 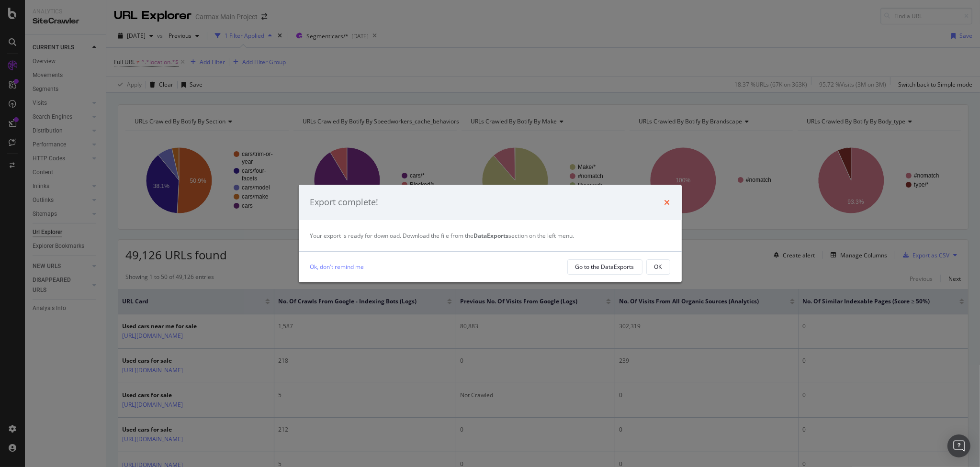 I want to click on div: Open Intercom Messenger, so click(x=959, y=446).